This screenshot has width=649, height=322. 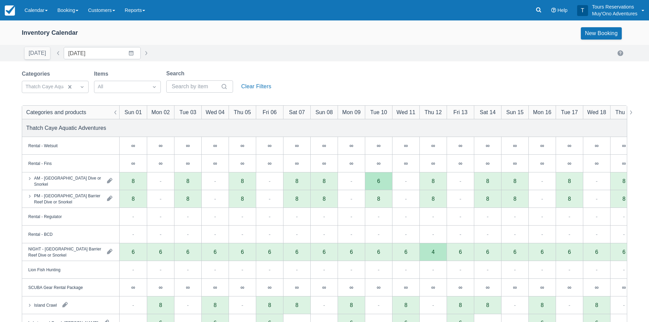 What do you see at coordinates (215, 112) in the screenshot?
I see `div: Wed 04` at bounding box center [215, 112].